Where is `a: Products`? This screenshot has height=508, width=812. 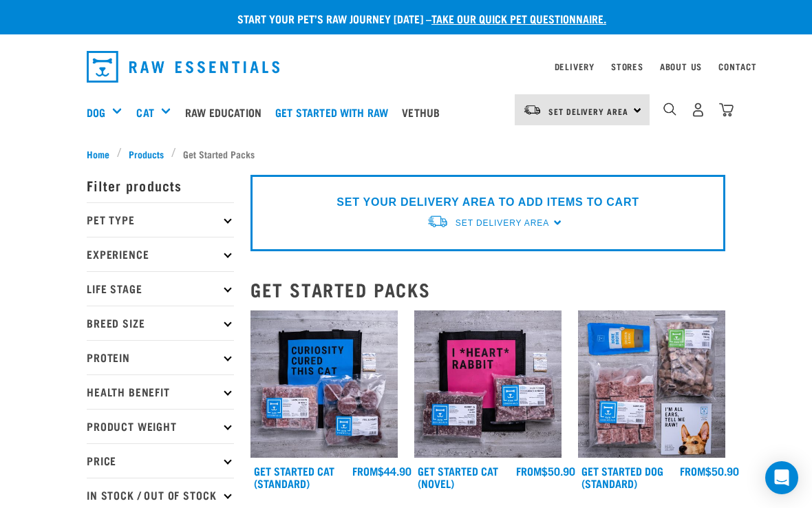 a: Products is located at coordinates (146, 154).